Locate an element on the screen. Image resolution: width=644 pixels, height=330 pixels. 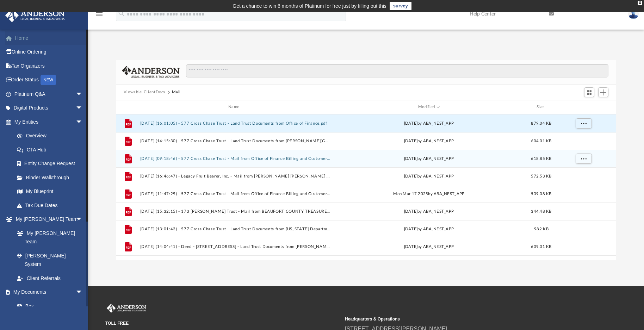
a: survey is located at coordinates (401, 6).